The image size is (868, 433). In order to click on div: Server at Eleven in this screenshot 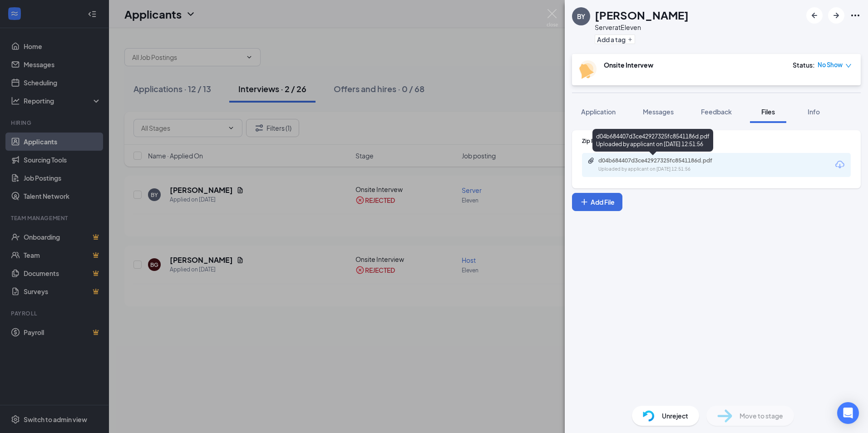, I will do `click(641, 27)`.